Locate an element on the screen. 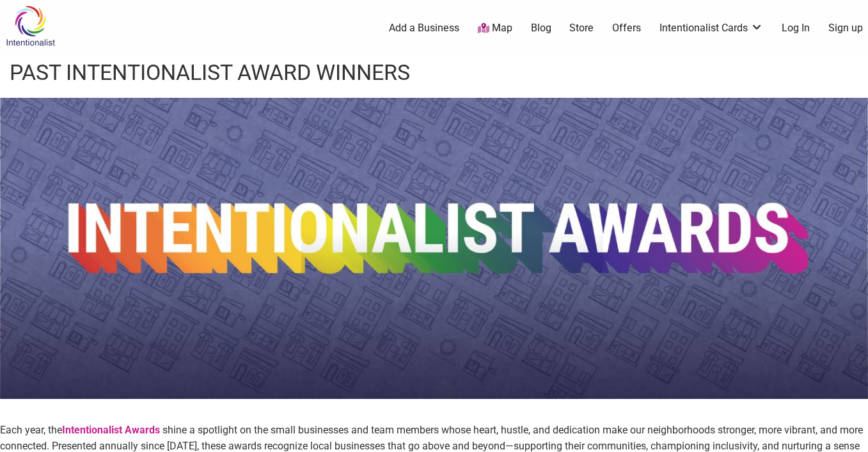  a: Offers is located at coordinates (626, 28).